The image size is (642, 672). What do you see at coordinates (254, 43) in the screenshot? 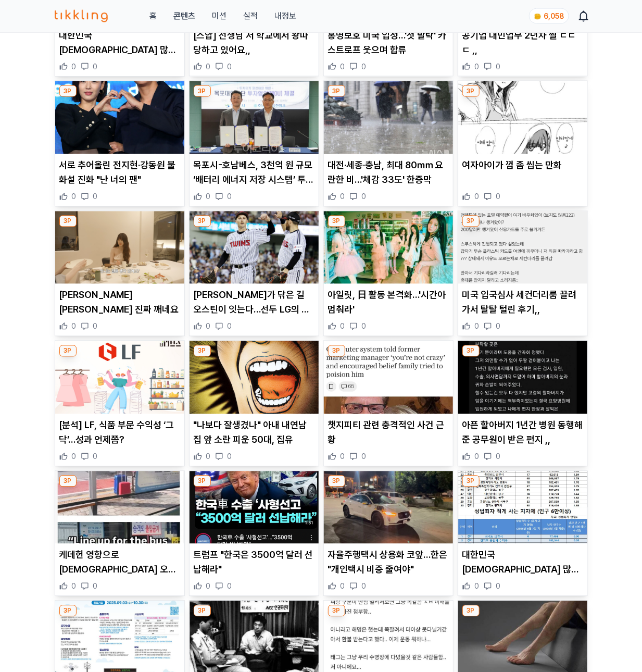
I see `p: [스압] 선생님 저 학교에서 왕따 당하고 있어요,,` at bounding box center [254, 43].